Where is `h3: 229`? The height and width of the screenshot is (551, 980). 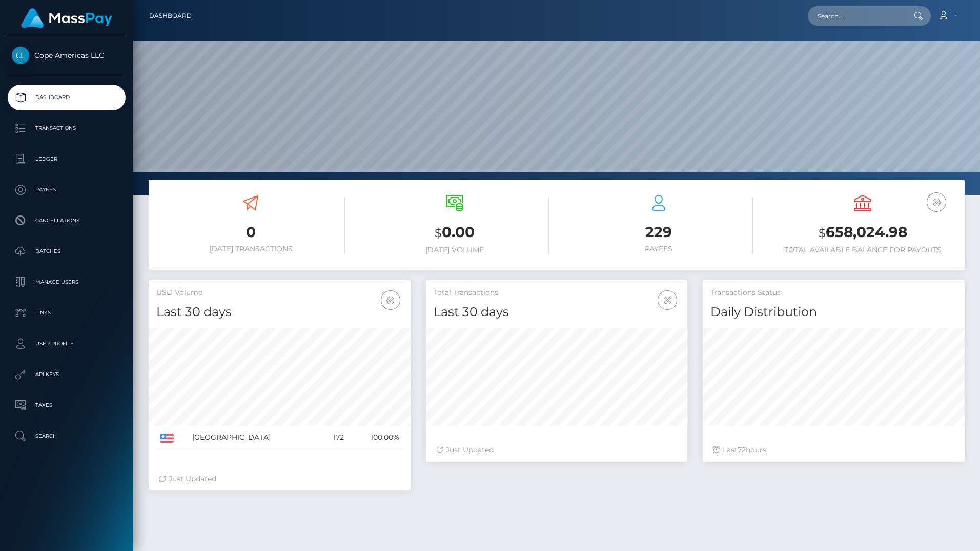
h3: 229 is located at coordinates (659, 232).